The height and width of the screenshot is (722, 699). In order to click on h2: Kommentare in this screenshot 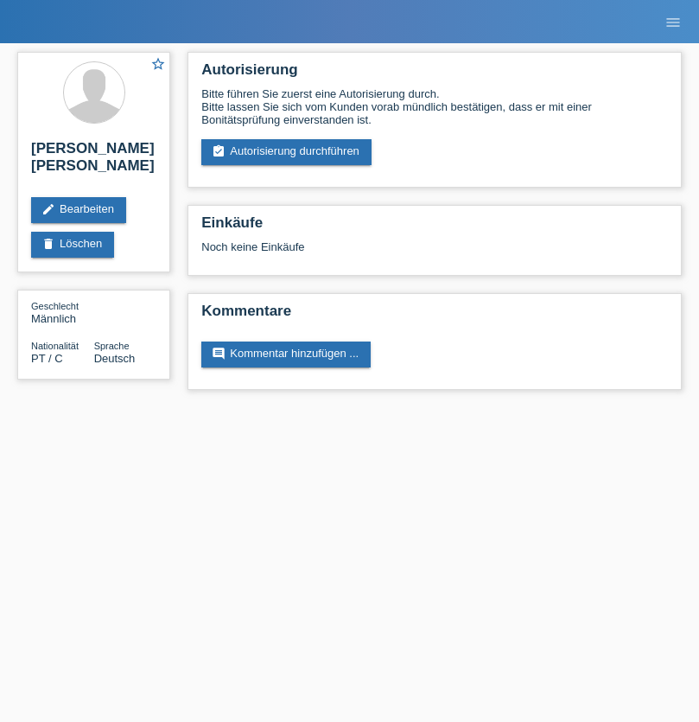, I will do `click(435, 315)`.